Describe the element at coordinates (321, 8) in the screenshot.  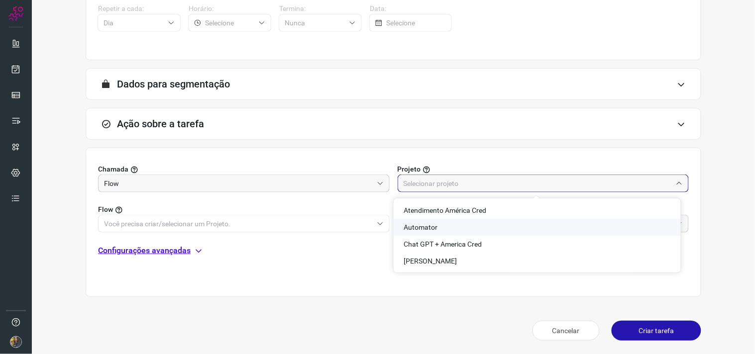
I see `label: Termina:` at that location.